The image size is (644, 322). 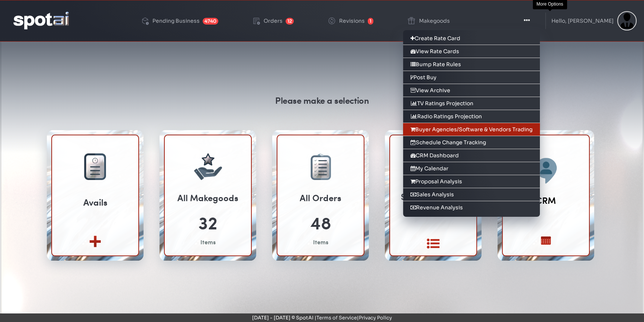 I want to click on a: Bump Rate Rules, so click(x=472, y=64).